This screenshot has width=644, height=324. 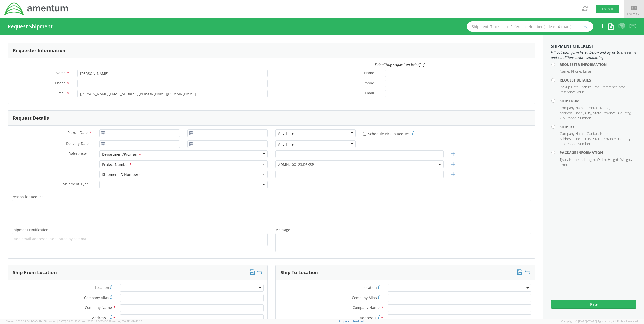 I want to click on div: Shipment ID Number, so click(x=122, y=175).